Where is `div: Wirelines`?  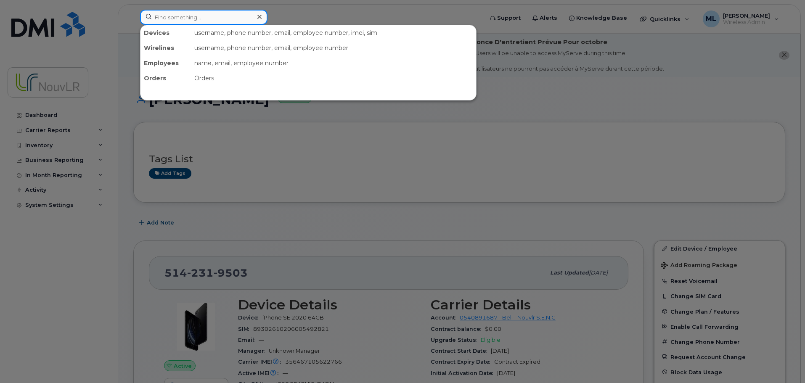 div: Wirelines is located at coordinates (166, 48).